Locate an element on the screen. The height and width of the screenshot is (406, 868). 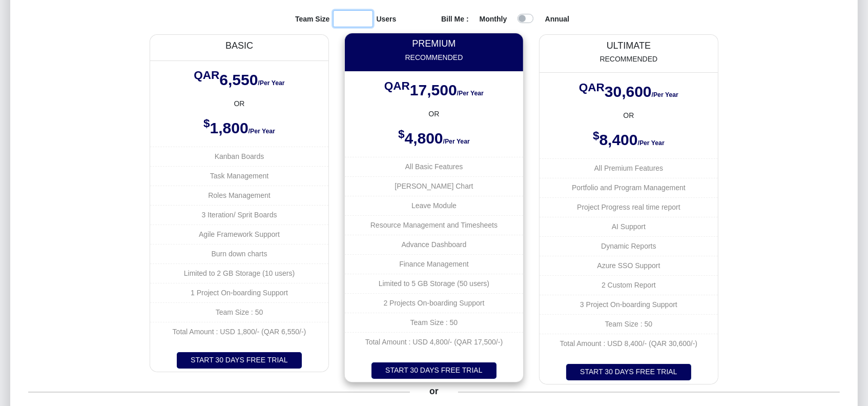
li: Resource Management and Timesheets is located at coordinates (434, 225).